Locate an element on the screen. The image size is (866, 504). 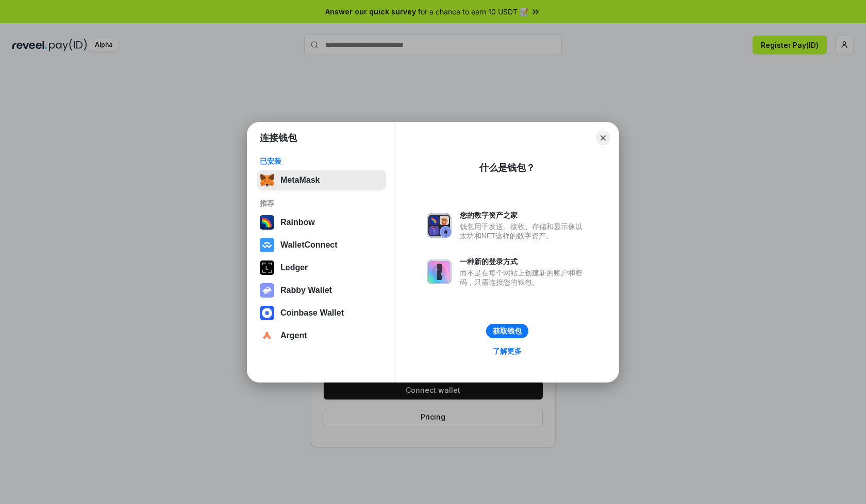
div: WalletConnect is located at coordinates (308, 245).